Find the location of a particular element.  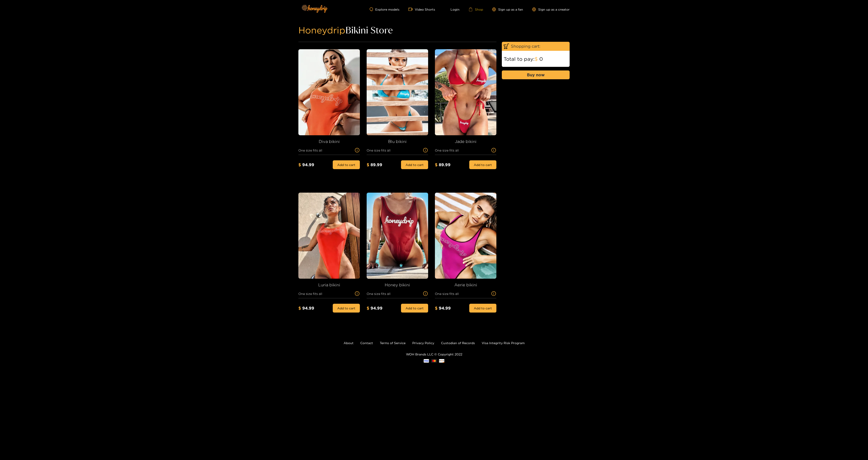

h1: Bikini Store is located at coordinates (434, 30).